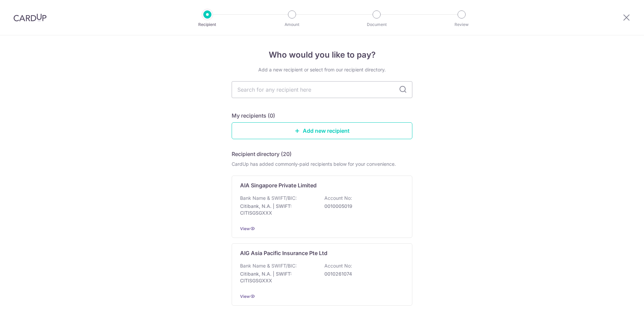 Image resolution: width=644 pixels, height=311 pixels. I want to click on div: CardUp has added commonly-paid recipients below for your convenience., so click(322, 164).